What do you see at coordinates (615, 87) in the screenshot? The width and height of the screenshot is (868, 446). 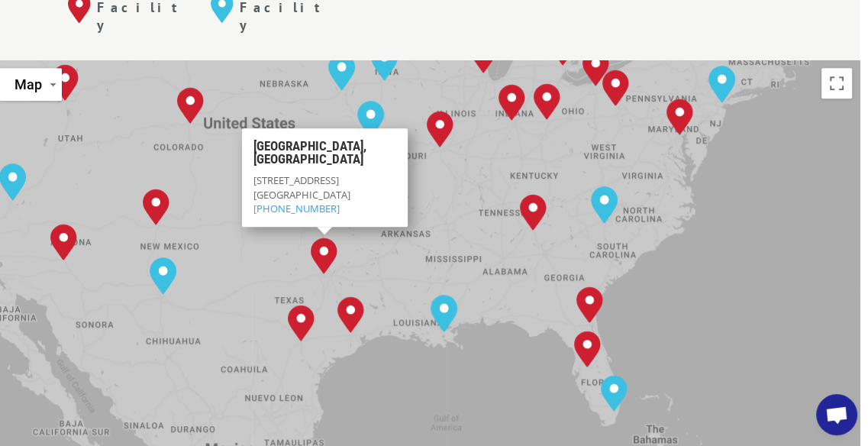 I see `div: Pittsburgh, PA` at bounding box center [615, 87].